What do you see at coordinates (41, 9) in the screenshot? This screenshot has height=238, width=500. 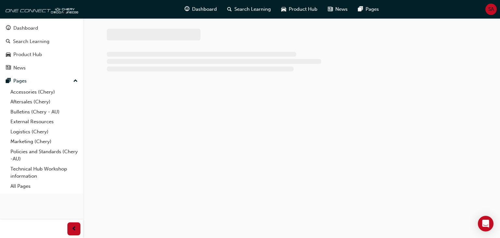 I see `a: oneconnect` at bounding box center [41, 9].